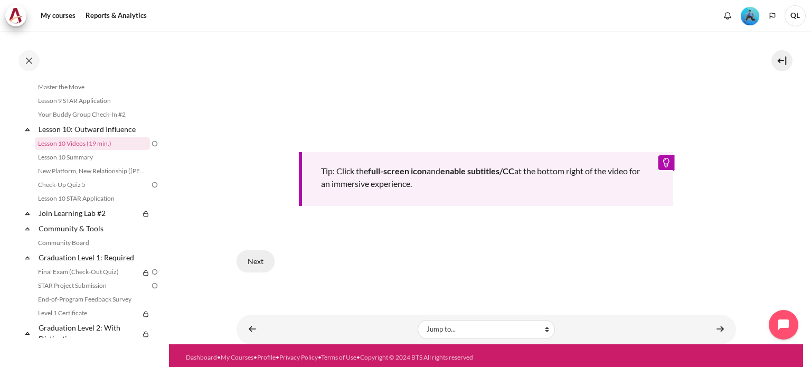 Image resolution: width=811 pixels, height=367 pixels. What do you see at coordinates (338, 357) in the screenshot?
I see `a: Terms of Use` at bounding box center [338, 357].